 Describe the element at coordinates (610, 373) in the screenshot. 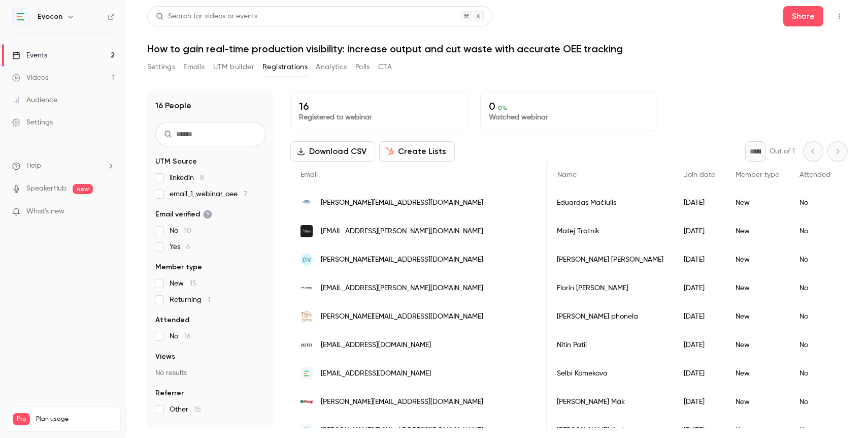

I see `div: Selbi Komekova` at that location.